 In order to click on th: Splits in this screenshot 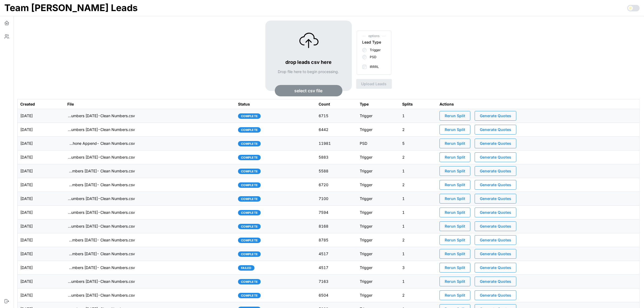, I will do `click(418, 104)`.